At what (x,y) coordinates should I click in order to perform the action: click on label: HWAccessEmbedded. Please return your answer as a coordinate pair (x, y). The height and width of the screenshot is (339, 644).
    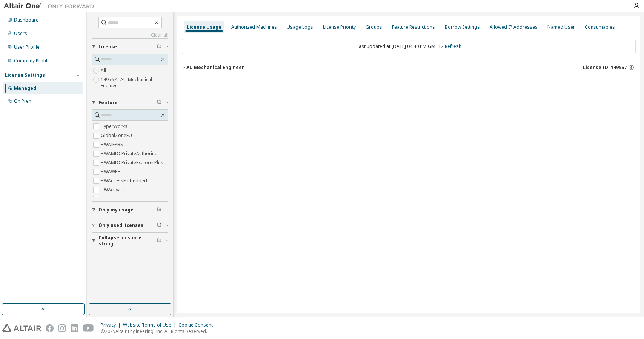
    Looking at the image, I should click on (125, 181).